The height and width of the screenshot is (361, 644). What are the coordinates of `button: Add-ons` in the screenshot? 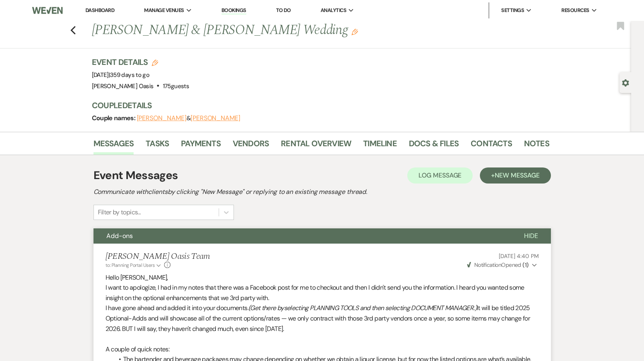 It's located at (302, 236).